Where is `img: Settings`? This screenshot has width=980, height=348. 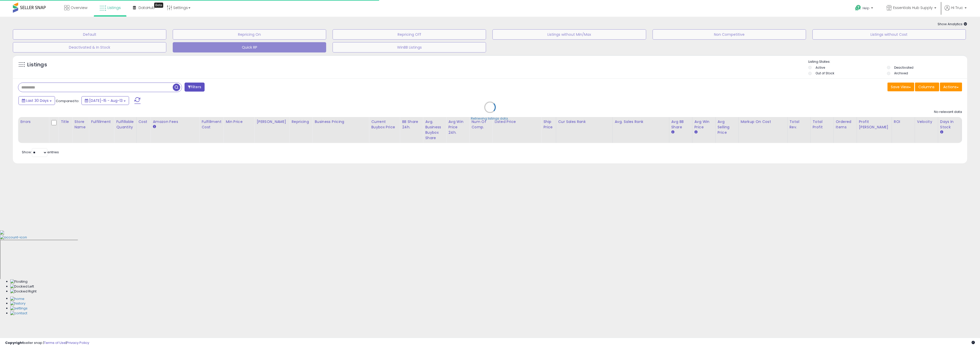 img: Settings is located at coordinates (19, 308).